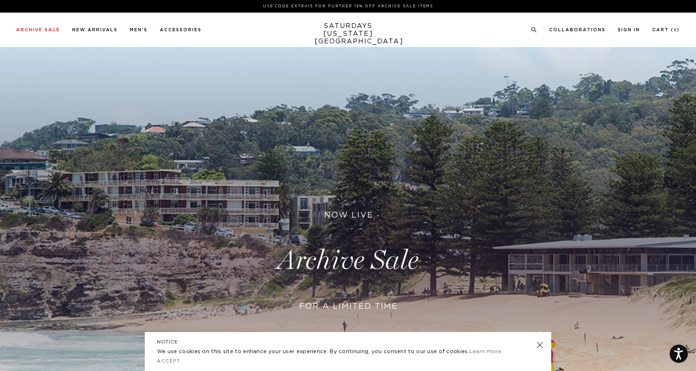 The height and width of the screenshot is (371, 696). I want to click on p: Use Code EXTRA15 for Further 15% Off Archive Sale Items, so click(348, 6).